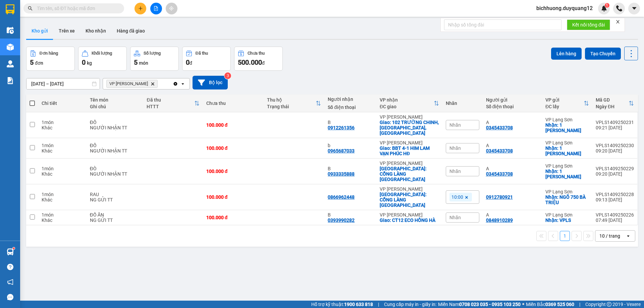 This screenshot has height=308, width=644. Describe the element at coordinates (62, 103) in the screenshot. I see `div: Chi tiết` at that location.